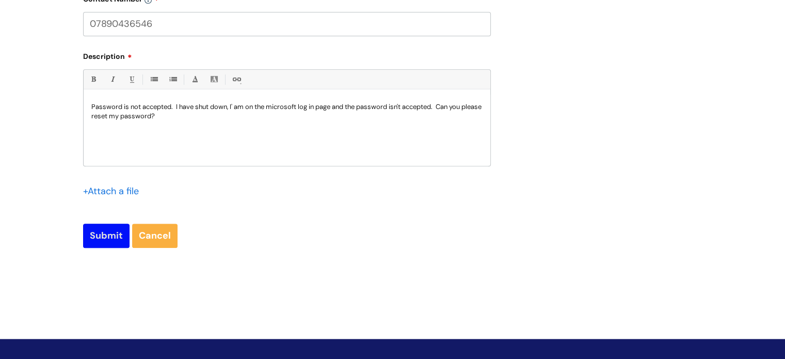  Describe the element at coordinates (112, 79) in the screenshot. I see `a: Italic (Ctrl-I)` at that location.